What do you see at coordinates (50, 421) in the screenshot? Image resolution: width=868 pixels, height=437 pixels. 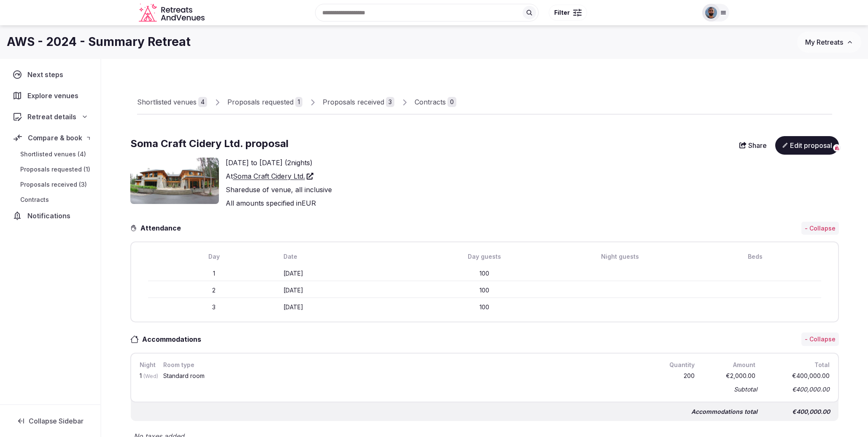 I see `button: Collapse Sidebar` at bounding box center [50, 421].